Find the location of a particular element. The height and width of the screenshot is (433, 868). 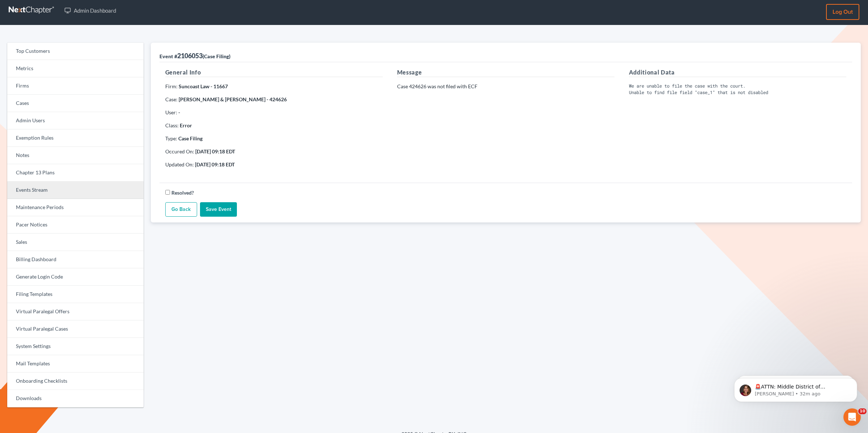

span: 10 is located at coordinates (863, 412).